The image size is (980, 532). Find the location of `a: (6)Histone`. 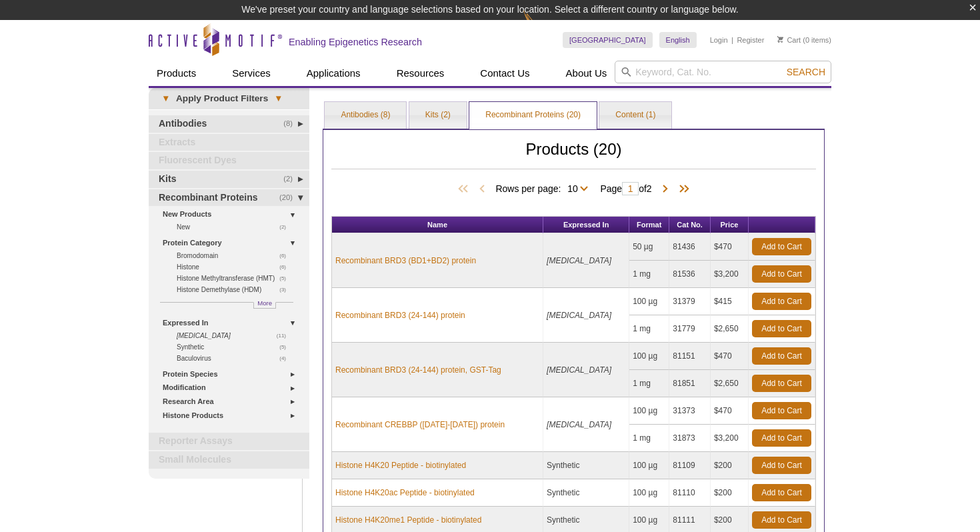

a: (6)Histone is located at coordinates (234, 267).